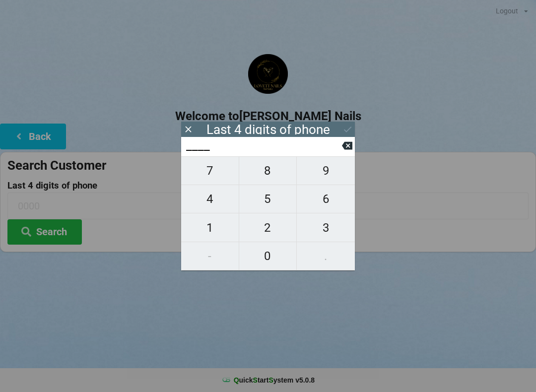 The width and height of the screenshot is (536, 392). What do you see at coordinates (326, 227) in the screenshot?
I see `button: 3` at bounding box center [326, 227].